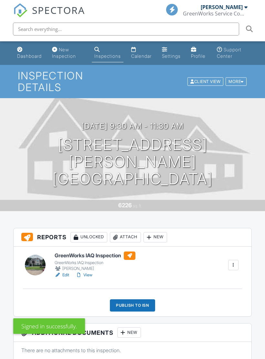 The height and width of the screenshot is (359, 265). I want to click on a: Client View, so click(206, 81).